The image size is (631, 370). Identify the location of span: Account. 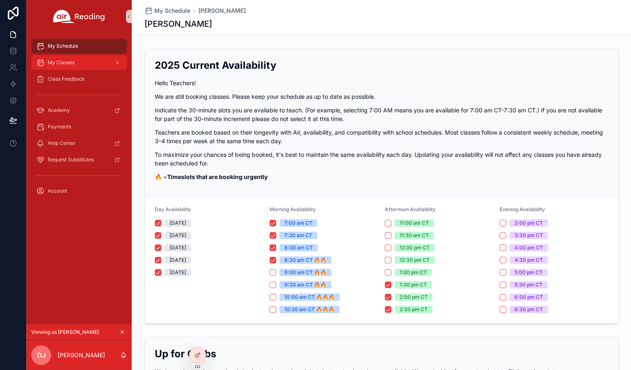
(57, 191).